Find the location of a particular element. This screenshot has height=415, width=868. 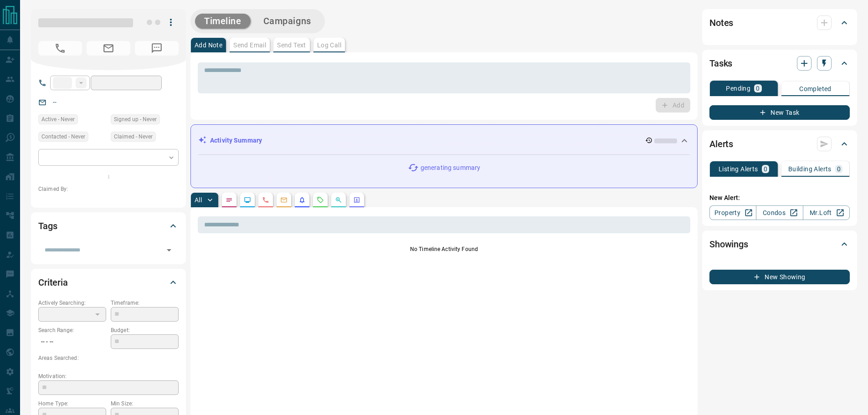

a: Condos is located at coordinates (779, 213).